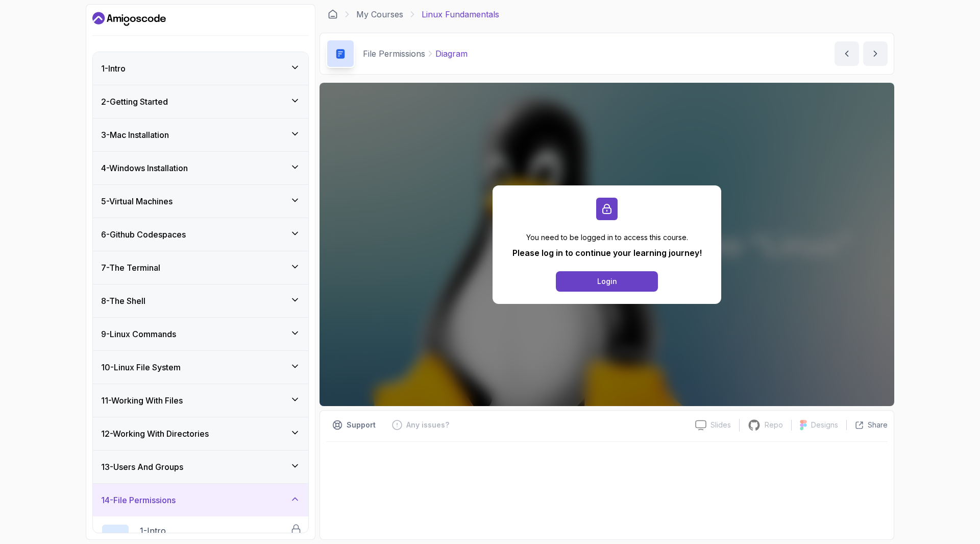 This screenshot has height=544, width=980. What do you see at coordinates (606, 281) in the screenshot?
I see `div: Login` at bounding box center [606, 281].